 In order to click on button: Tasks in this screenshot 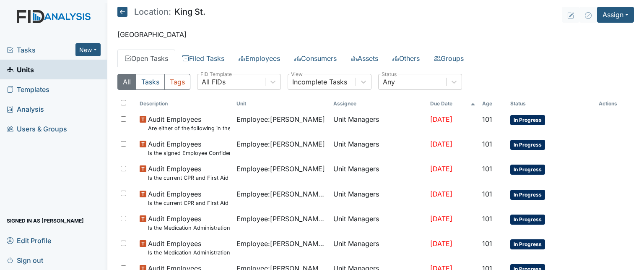, I will do `click(150, 82)`.